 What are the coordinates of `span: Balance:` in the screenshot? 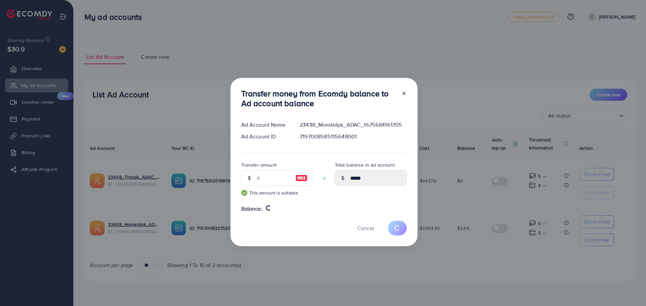 It's located at (252, 209).